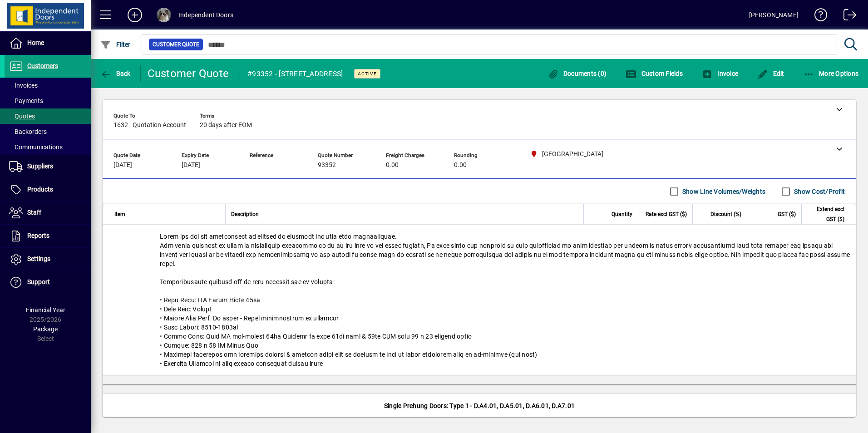 The image size is (868, 433). What do you see at coordinates (28, 131) in the screenshot?
I see `span: Backorders` at bounding box center [28, 131].